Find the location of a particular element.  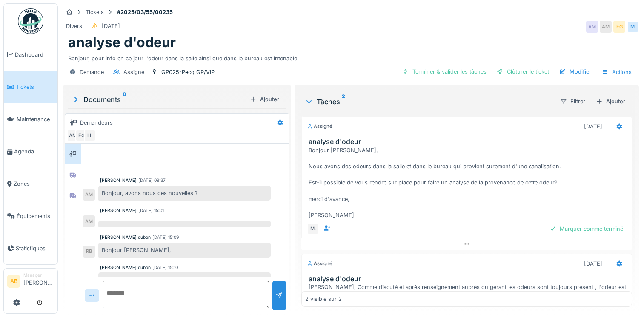

a: Statistiques is located at coordinates (30, 249).